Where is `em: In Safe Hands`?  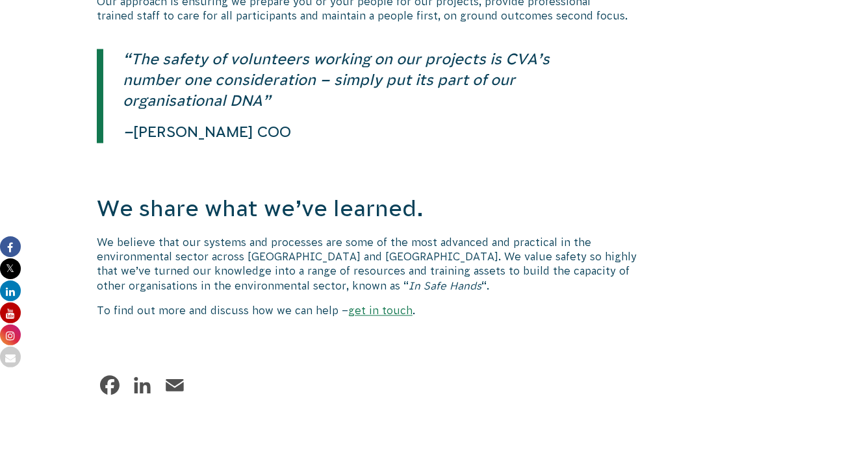
em: In Safe Hands is located at coordinates (445, 287).